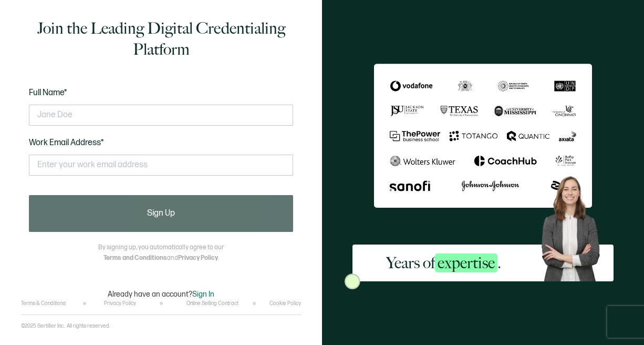 The height and width of the screenshot is (345, 644). I want to click on input: Jane Doe, so click(161, 115).